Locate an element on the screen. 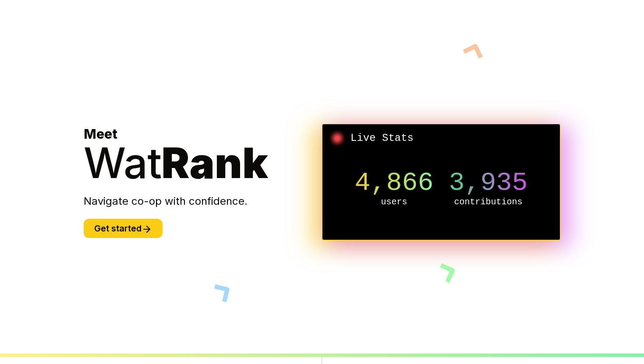 Image resolution: width=644 pixels, height=364 pixels. p: contributions is located at coordinates (488, 202).